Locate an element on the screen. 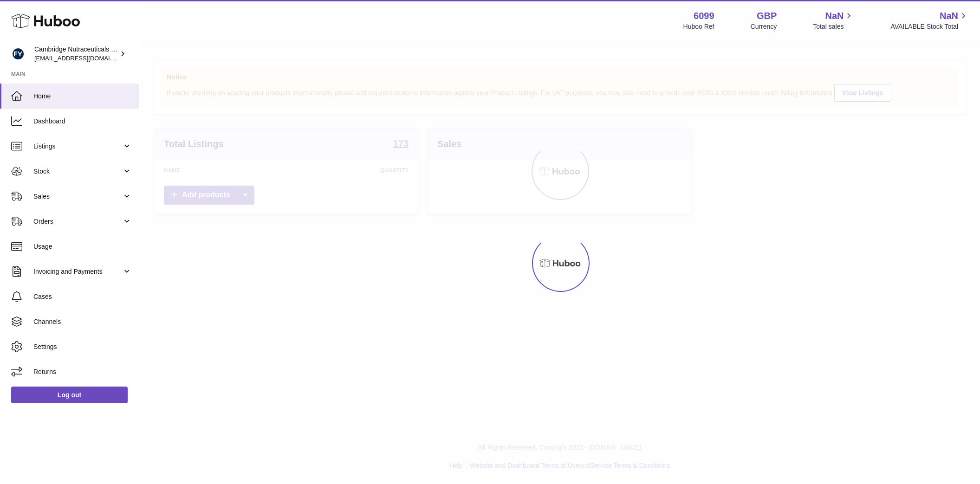 The image size is (980, 484). a: NaN AVAILABLE Stock Total is located at coordinates (929, 21).